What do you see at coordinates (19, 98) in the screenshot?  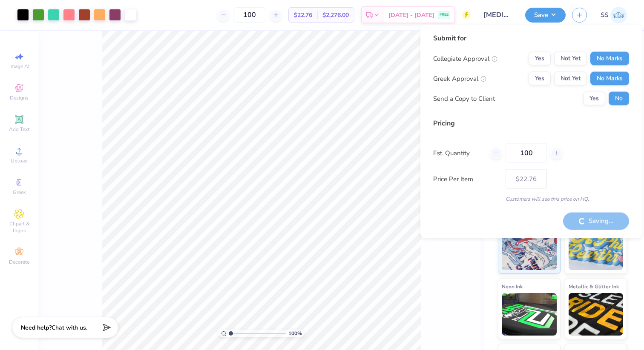 I see `span: Designs` at bounding box center [19, 98].